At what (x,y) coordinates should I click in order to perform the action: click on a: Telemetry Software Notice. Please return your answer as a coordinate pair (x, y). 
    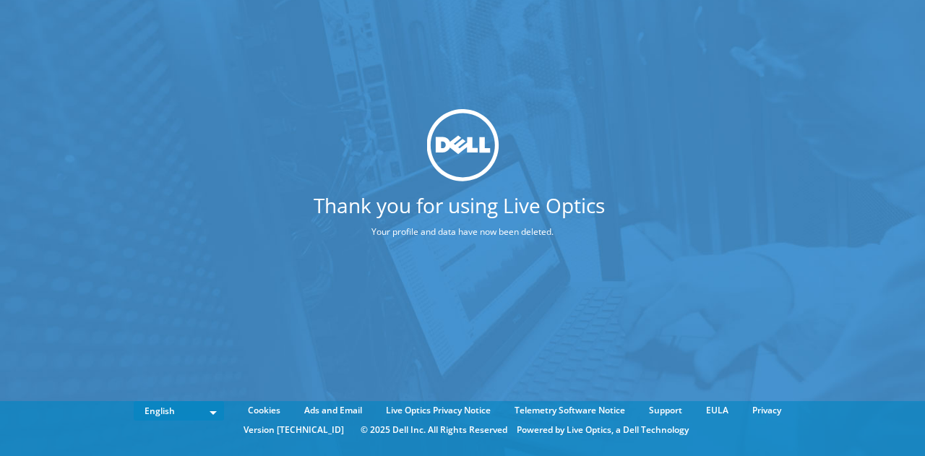
    Looking at the image, I should click on (570, 411).